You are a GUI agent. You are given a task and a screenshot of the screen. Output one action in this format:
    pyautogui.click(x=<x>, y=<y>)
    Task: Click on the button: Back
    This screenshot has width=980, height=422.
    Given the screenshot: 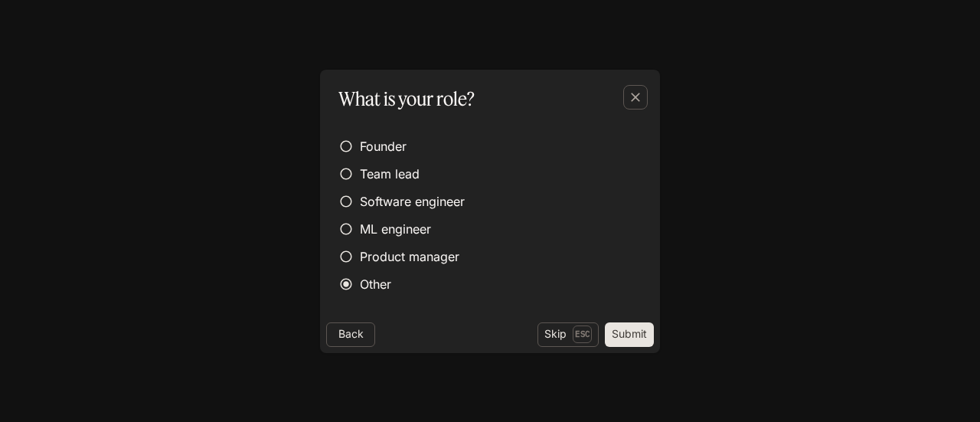 What is the action you would take?
    pyautogui.click(x=351, y=335)
    